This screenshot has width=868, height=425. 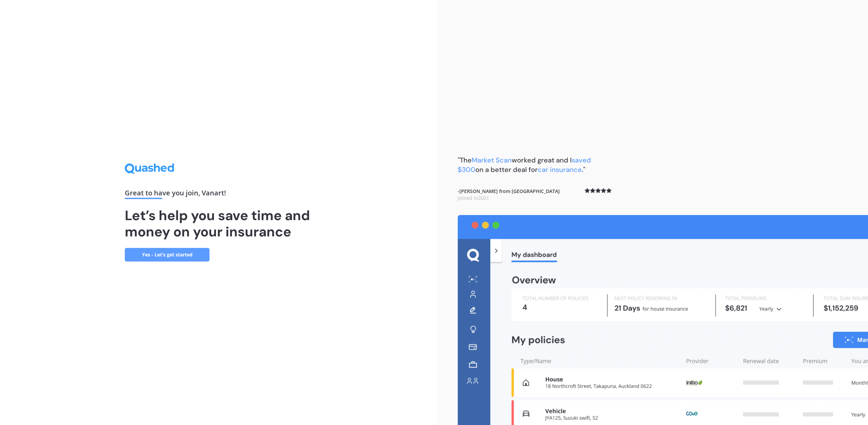 What do you see at coordinates (167, 255) in the screenshot?
I see `a: Yes - Let’s get started` at bounding box center [167, 255].